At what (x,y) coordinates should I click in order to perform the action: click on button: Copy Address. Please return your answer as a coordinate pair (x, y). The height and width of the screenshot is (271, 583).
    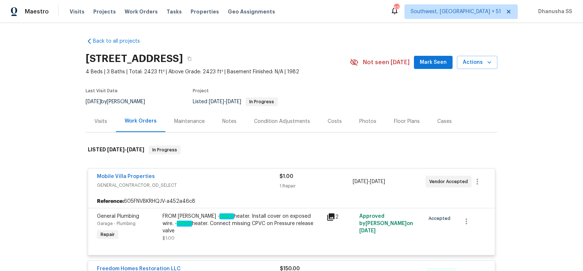
    Looking at the image, I should click on (190, 59).